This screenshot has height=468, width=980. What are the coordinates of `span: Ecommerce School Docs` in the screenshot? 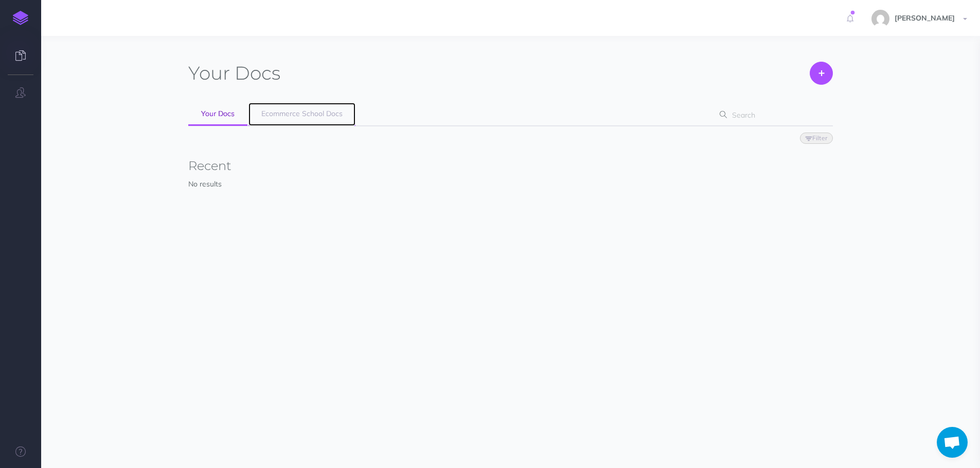 It's located at (302, 114).